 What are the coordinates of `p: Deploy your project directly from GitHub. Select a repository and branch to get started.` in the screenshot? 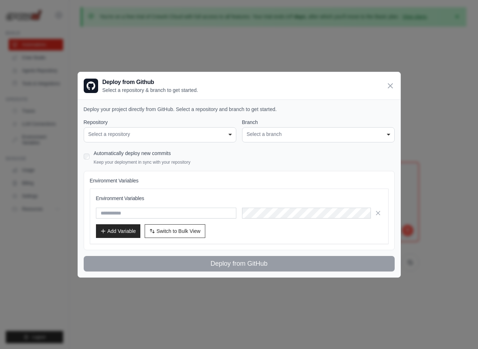 It's located at (239, 109).